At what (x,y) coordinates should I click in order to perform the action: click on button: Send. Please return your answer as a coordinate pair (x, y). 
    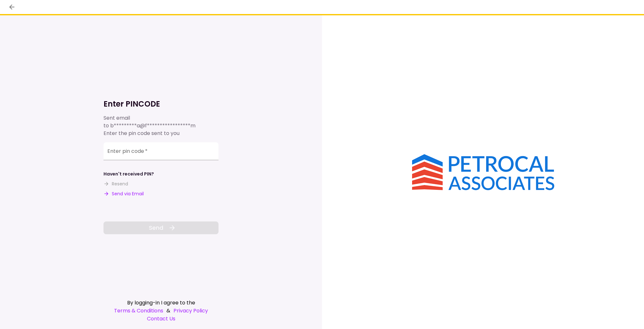
    Looking at the image, I should click on (161, 228).